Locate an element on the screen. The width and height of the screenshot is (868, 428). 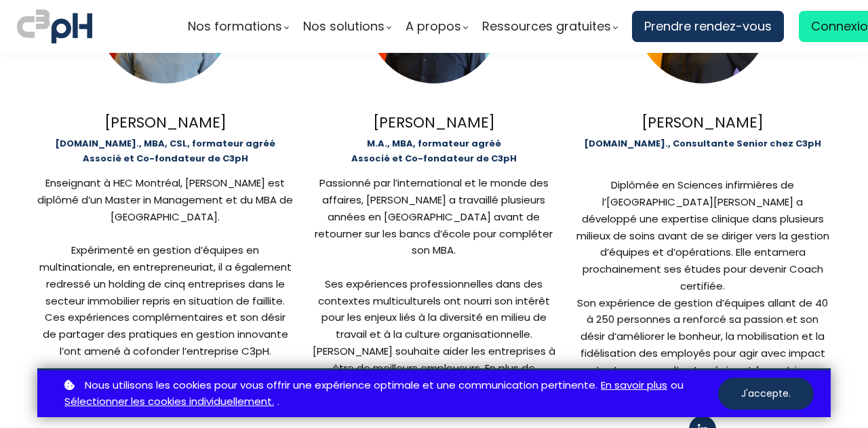
div: Ses expériences professionnelles dans des contextes multiculturels ont nourri son intérêt pour le... is located at coordinates (433, 334).